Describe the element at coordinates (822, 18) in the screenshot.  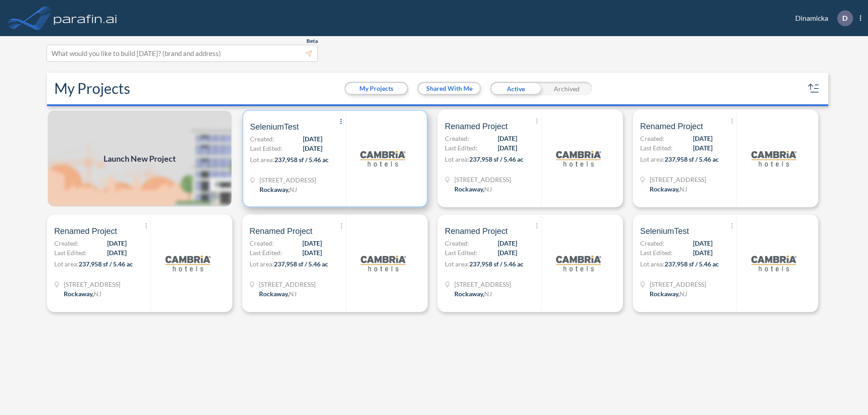
I see `div: Dinamicka` at that location.